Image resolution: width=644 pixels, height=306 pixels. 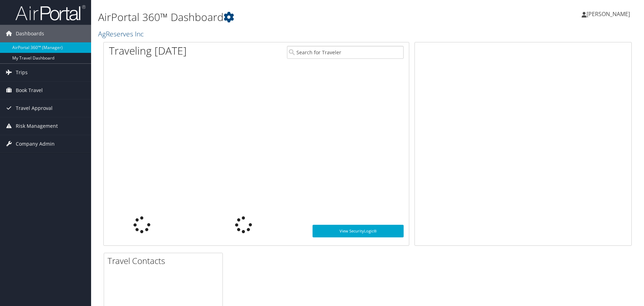 What do you see at coordinates (50, 13) in the screenshot?
I see `img: airportal-logo.png` at bounding box center [50, 13].